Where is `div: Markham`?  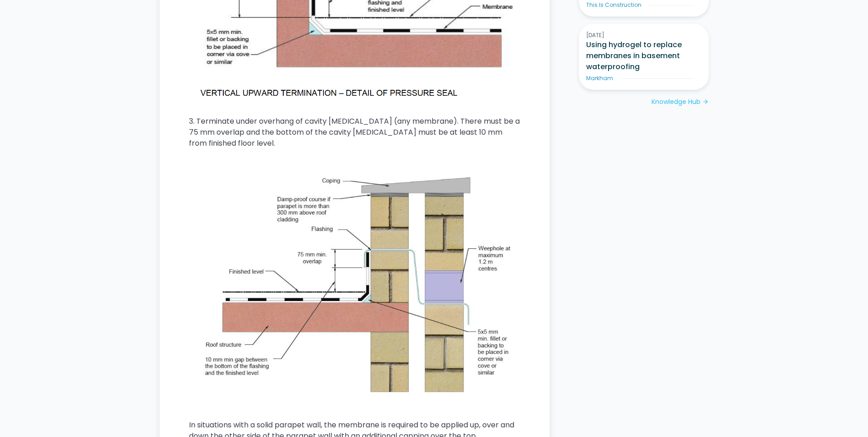
div: Markham is located at coordinates (599, 78).